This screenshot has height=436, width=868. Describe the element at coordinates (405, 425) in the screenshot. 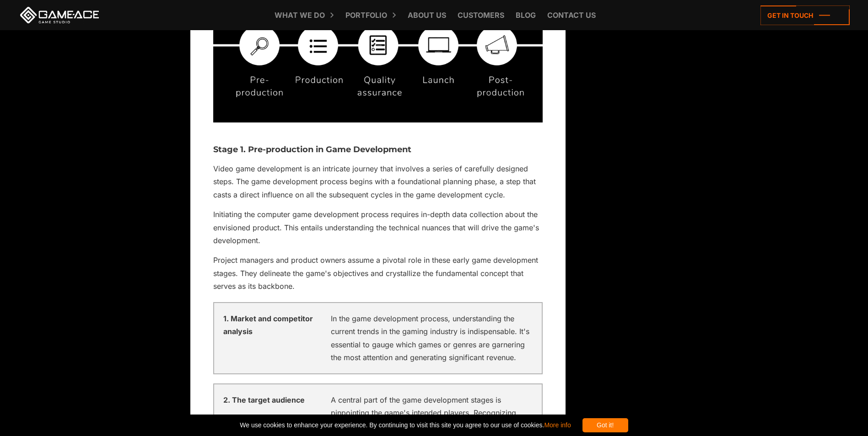

I see `span: We use cookies to enhance your experience. By continuing to visit this site you agree to our use ...` at that location.